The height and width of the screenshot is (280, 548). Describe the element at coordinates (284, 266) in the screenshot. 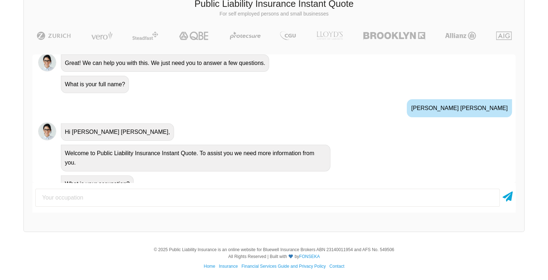

I see `a: Financial Services Guide and Privacy Policy` at that location.